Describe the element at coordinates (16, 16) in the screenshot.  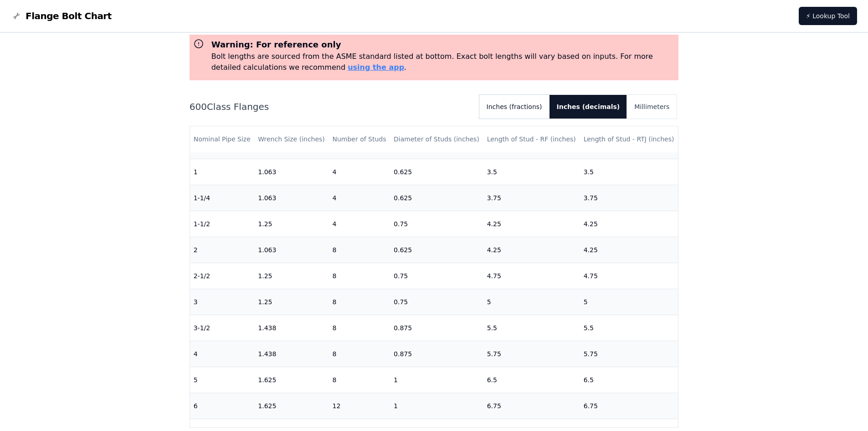
I see `img: Flange Bolt Chart Logo` at that location.